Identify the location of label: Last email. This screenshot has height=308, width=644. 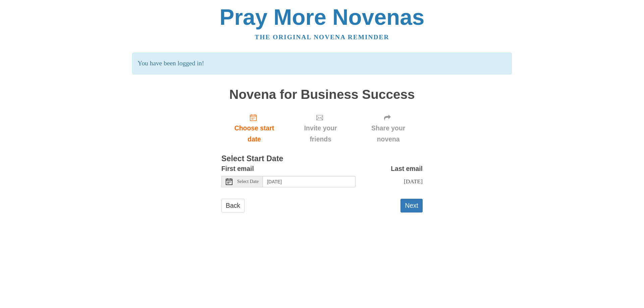
(406, 168).